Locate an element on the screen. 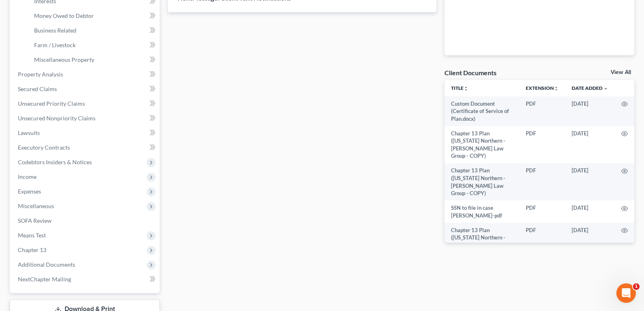 This screenshot has width=644, height=311. a: Lawsuits is located at coordinates (86, 133).